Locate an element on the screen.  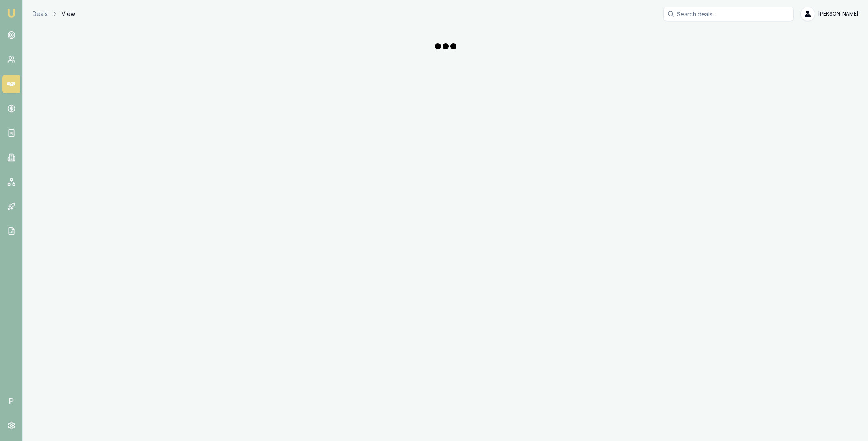
span: P is located at coordinates (11, 401).